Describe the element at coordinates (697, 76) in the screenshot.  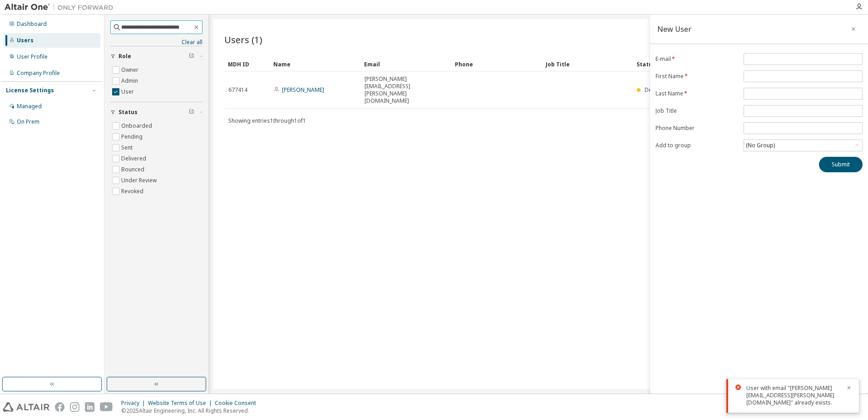
I see `label: First Name` at that location.